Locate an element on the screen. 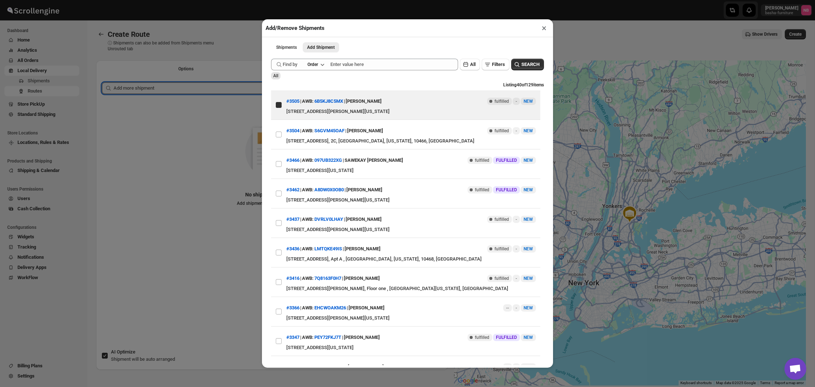  button: EHCWOAKM26 is located at coordinates (330, 307).